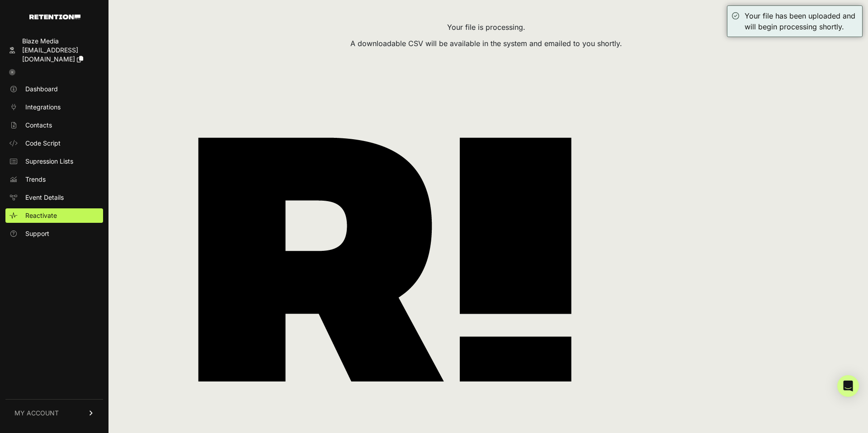  I want to click on span: MY ACCOUNT, so click(36, 413).